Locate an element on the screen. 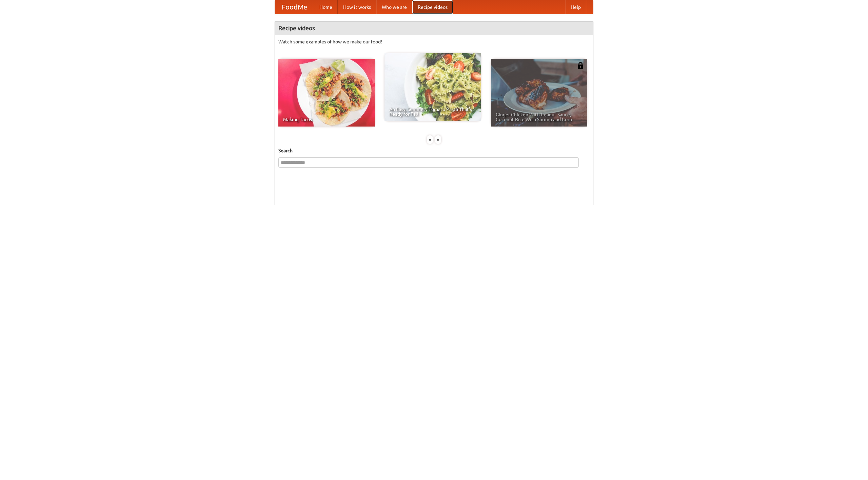 Image resolution: width=868 pixels, height=480 pixels. a: An Easy, Summery Tomato Pasta That's Ready for Fall is located at coordinates (433, 87).